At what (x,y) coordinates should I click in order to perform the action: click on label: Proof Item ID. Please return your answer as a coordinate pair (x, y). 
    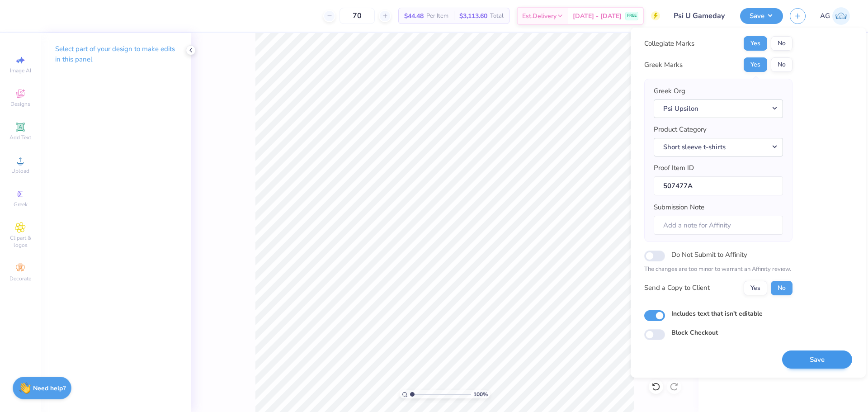
    Looking at the image, I should click on (674, 168).